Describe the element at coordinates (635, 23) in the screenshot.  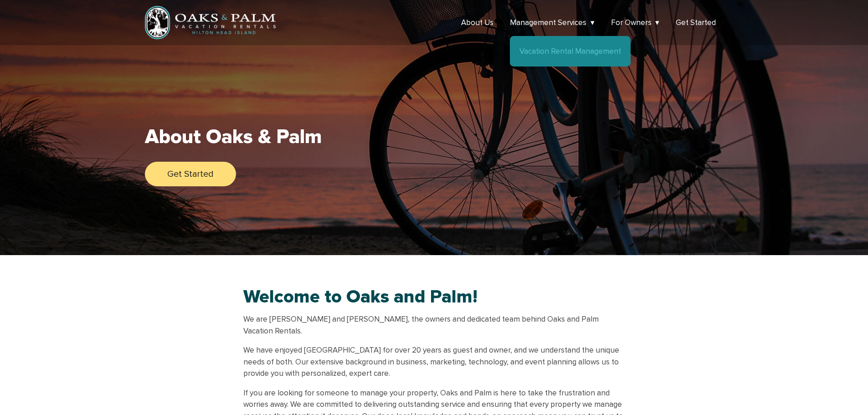
I see `a: For Owners` at that location.